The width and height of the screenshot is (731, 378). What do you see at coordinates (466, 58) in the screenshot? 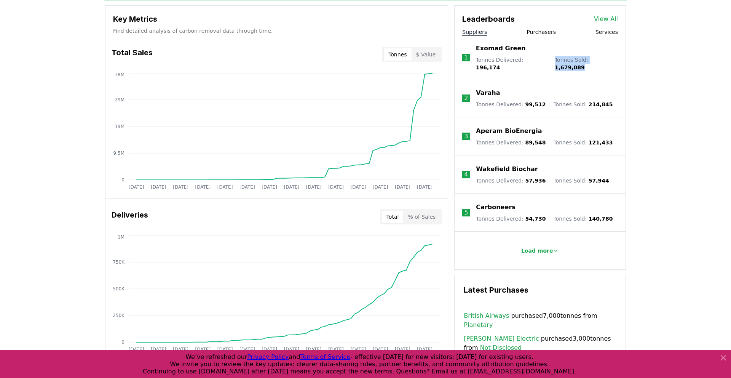
I see `p: 1` at bounding box center [466, 58].